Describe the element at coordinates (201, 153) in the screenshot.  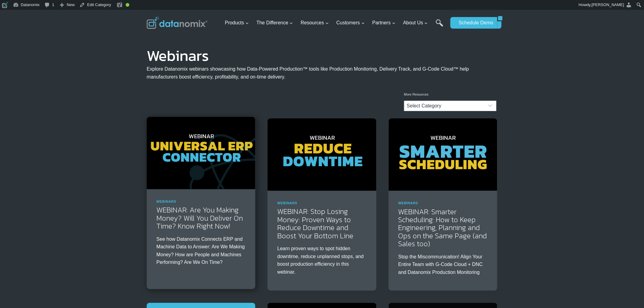
I see `a: Bridge the gap between planning & production with the Datanomix Universal ERP Connector` at that location.